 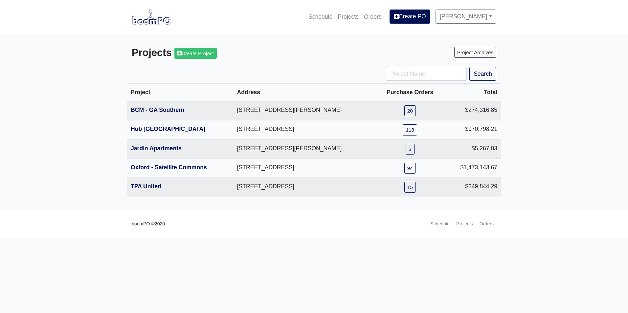 I want to click on th: Total, so click(x=473, y=93).